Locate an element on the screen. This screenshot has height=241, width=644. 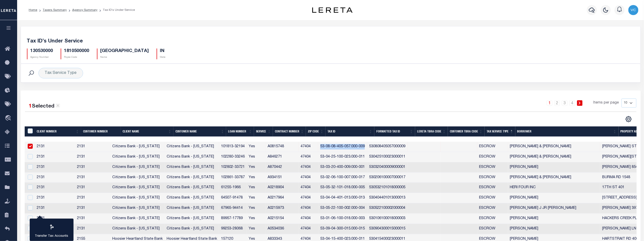
th: Service: activate to sort column ascending is located at coordinates (263, 132).